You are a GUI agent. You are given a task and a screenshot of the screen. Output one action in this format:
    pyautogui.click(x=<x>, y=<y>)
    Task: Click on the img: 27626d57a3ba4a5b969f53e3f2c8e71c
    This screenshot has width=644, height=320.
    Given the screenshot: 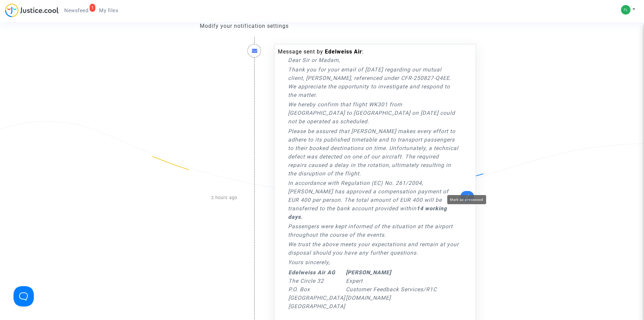 What is the action you would take?
    pyautogui.click(x=625, y=10)
    